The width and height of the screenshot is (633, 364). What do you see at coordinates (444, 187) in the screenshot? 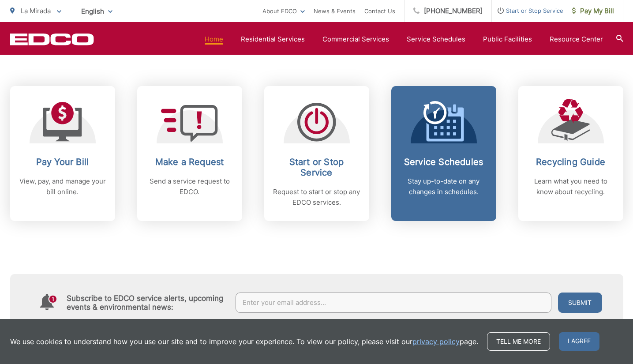
I see `p: Stay up-to-date on any changes in schedules.` at bounding box center [444, 187].